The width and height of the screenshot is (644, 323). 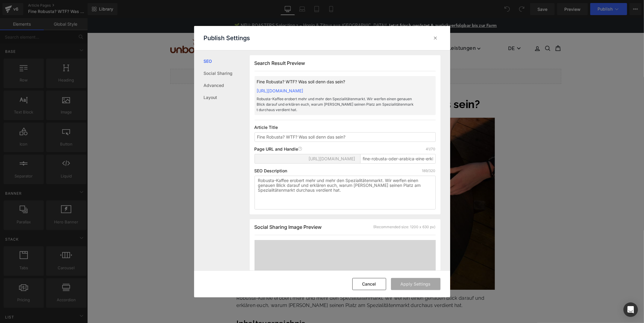 I want to click on a: Advanced, so click(x=227, y=85).